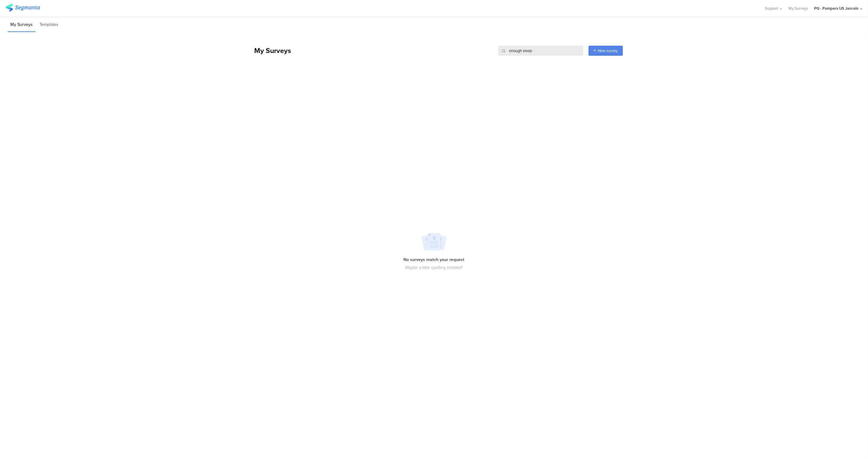 The width and height of the screenshot is (868, 459). I want to click on img: no_search_results.svg, so click(434, 241).